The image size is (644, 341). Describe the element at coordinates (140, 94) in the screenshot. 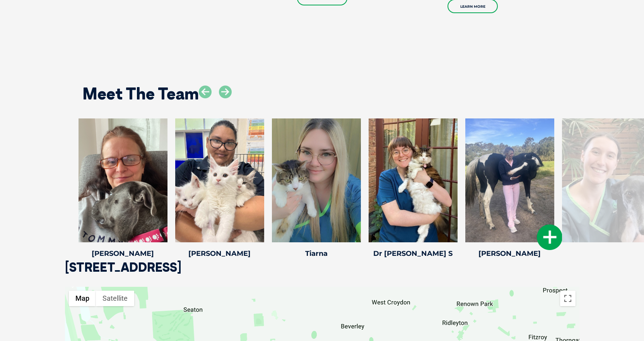

I see `h2: Meet The Team` at that location.